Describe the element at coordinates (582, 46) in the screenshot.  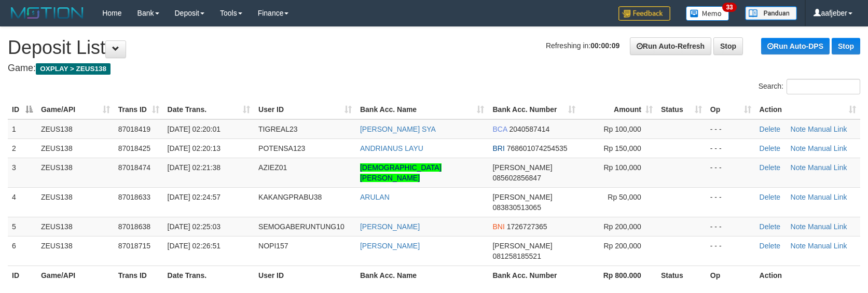
I see `span: Refreshing in:` at that location.